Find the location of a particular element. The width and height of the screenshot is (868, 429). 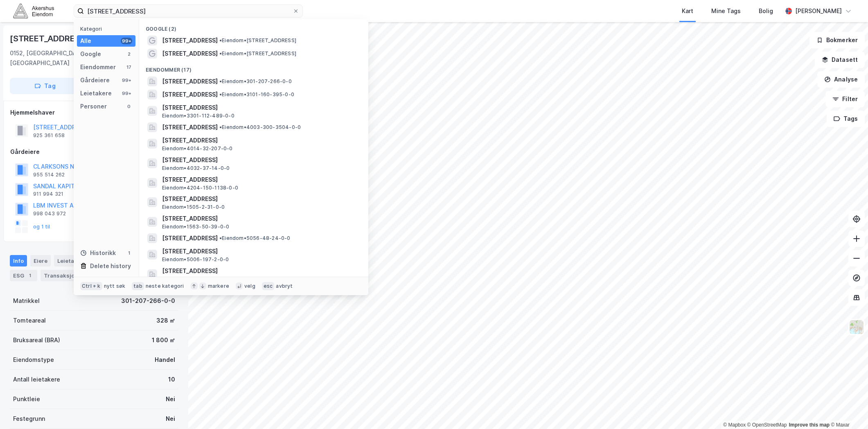

div: Festegrunn is located at coordinates (29, 419).